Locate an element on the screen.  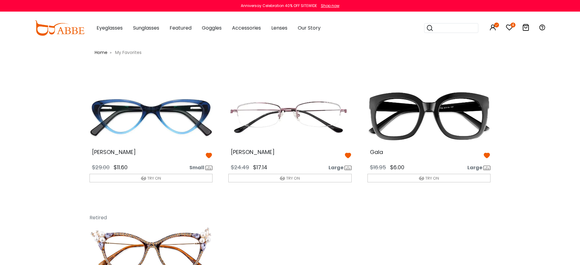
span: Our Story is located at coordinates (309, 28).